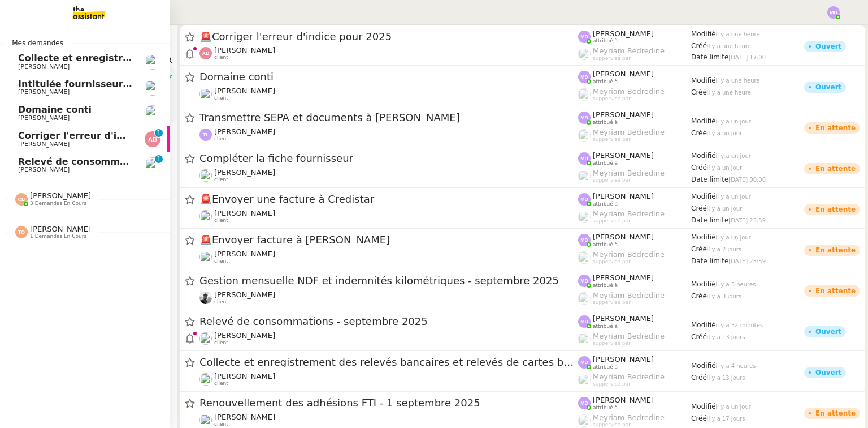 This screenshot has width=868, height=428. What do you see at coordinates (389, 199) in the screenshot?
I see `span: Envoyer une facture à Credistar` at bounding box center [389, 199].